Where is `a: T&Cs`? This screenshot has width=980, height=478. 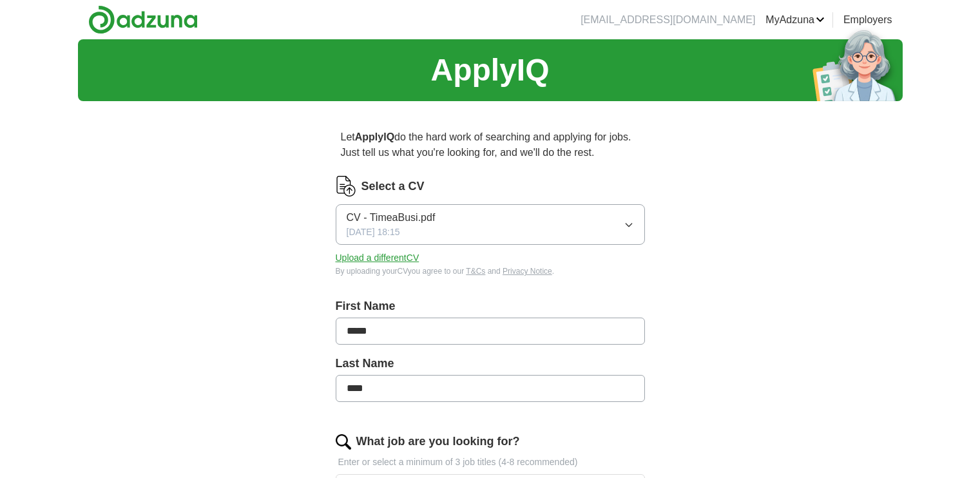
a: T&Cs is located at coordinates (476, 272).